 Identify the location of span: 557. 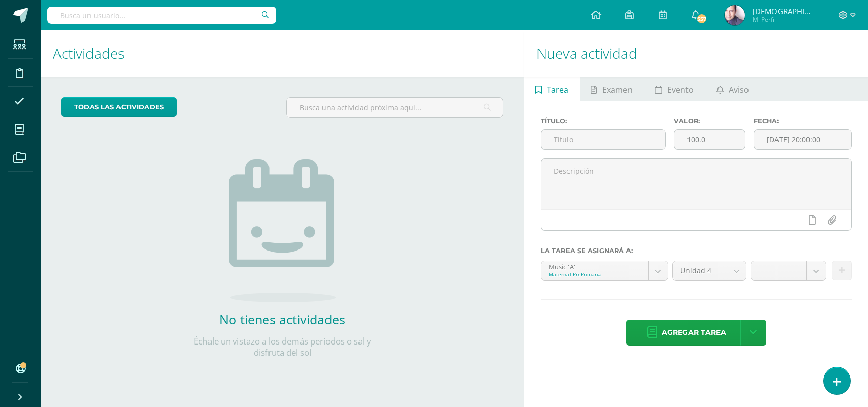
(701, 19).